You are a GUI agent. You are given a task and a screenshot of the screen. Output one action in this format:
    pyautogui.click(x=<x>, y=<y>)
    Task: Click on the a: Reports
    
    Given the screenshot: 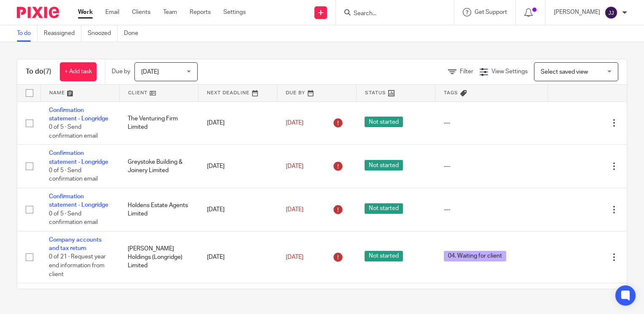 What is the action you would take?
    pyautogui.click(x=200, y=13)
    